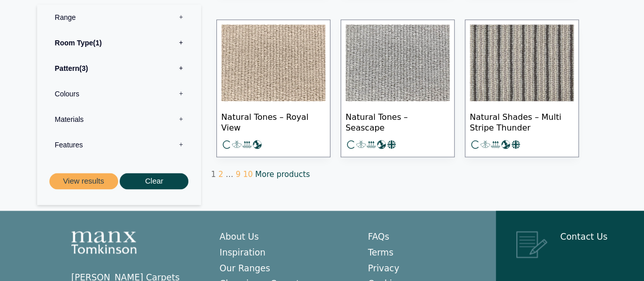 This screenshot has width=644, height=281. I want to click on a: Inspiration, so click(242, 252).